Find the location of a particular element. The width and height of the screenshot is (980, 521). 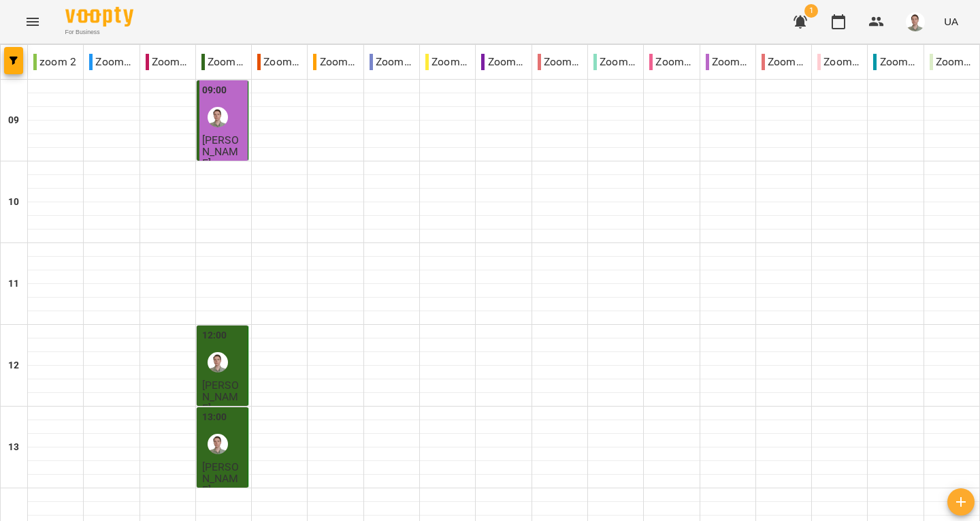

button: UA is located at coordinates (951, 21).